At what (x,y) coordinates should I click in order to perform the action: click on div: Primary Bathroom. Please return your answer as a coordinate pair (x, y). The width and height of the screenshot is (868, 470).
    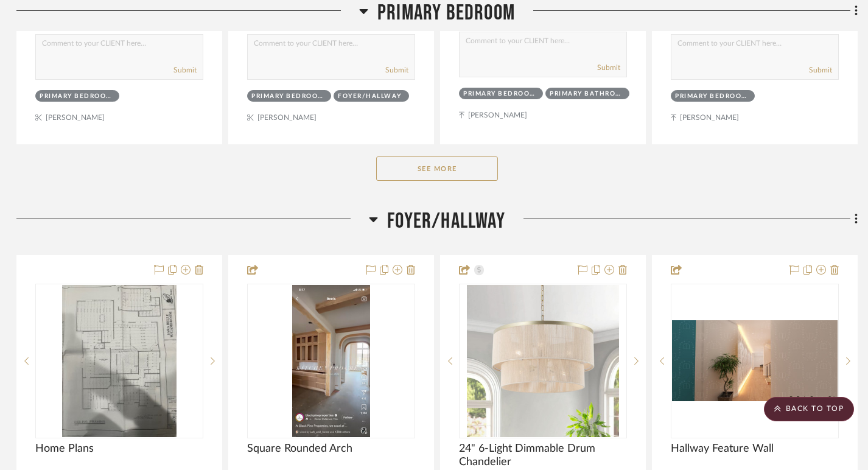
    Looking at the image, I should click on (585, 94).